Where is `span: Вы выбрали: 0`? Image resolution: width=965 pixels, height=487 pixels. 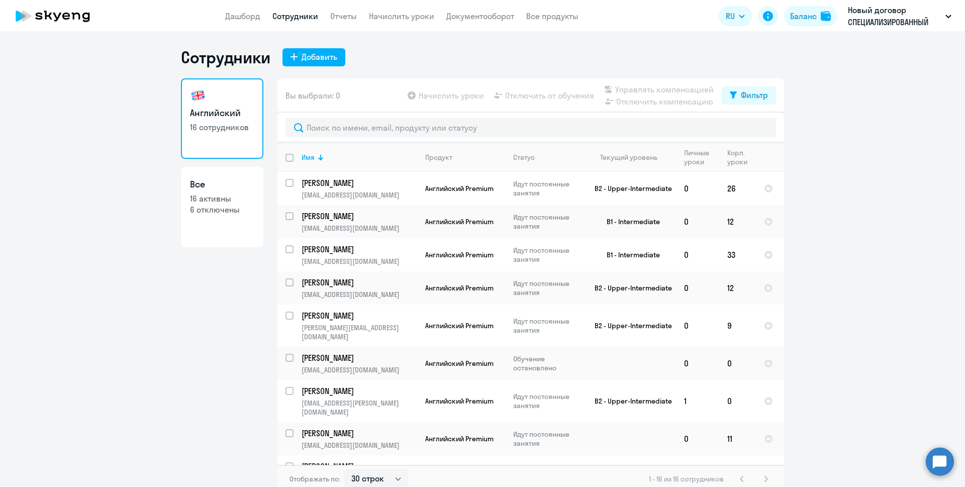 span: Вы выбрали: 0 is located at coordinates (313, 96).